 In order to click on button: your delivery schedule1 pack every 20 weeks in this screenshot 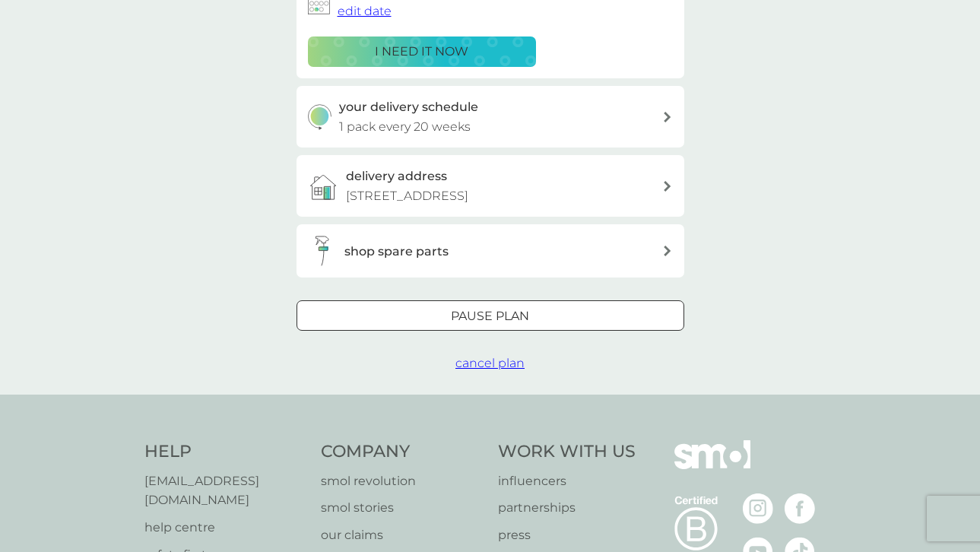, I will do `click(490, 116)`.